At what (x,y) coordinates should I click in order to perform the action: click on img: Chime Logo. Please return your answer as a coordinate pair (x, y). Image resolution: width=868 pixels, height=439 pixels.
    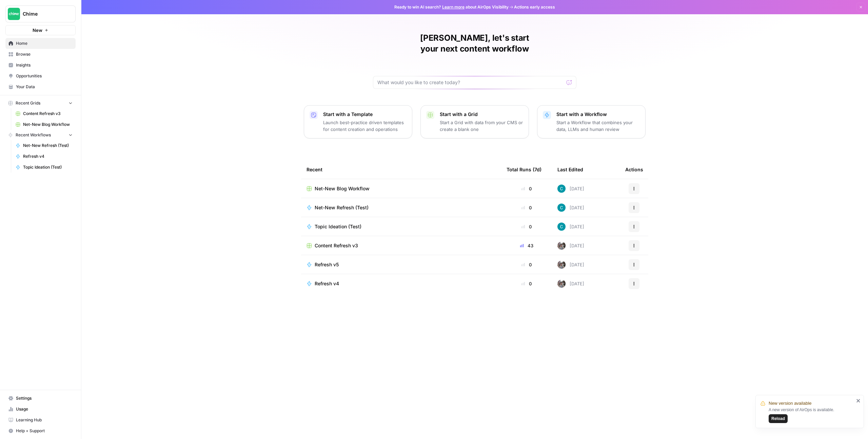
    Looking at the image, I should click on (14, 14).